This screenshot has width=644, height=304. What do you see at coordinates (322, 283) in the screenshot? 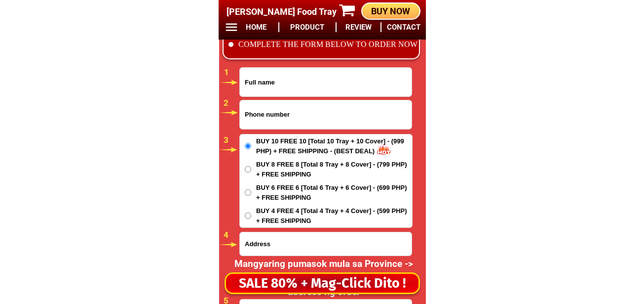
I see `div: SALE 80% + Mag-Click Dito !` at bounding box center [322, 283].